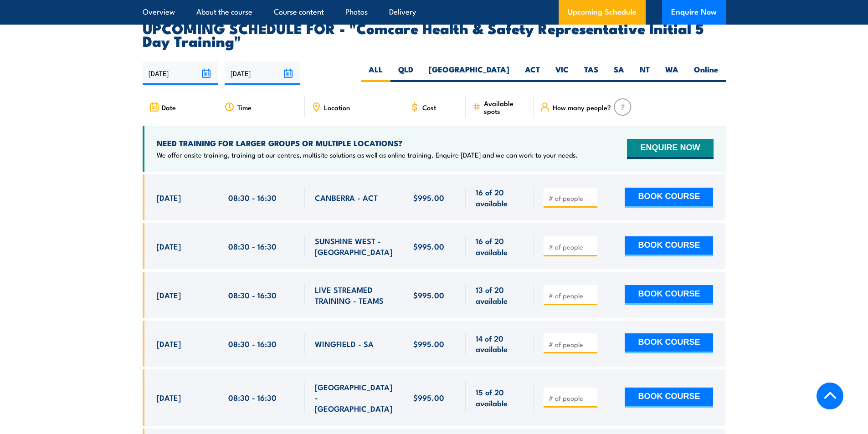 The width and height of the screenshot is (868, 434). What do you see at coordinates (706, 73) in the screenshot?
I see `label: Online` at bounding box center [706, 73].